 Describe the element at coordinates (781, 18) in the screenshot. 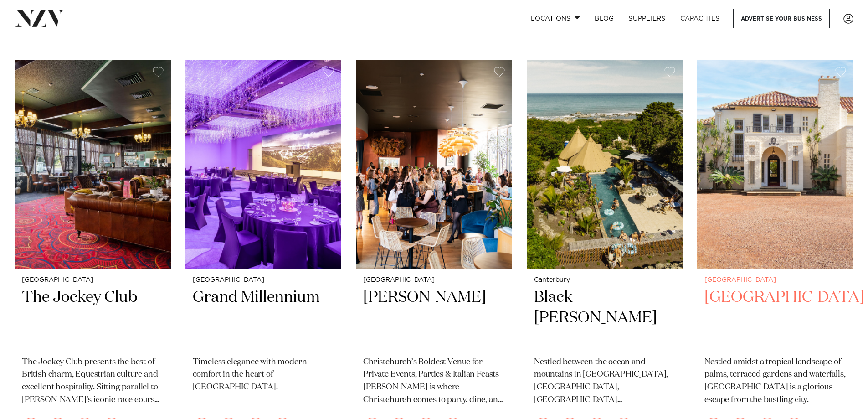

I see `a: Advertise your business` at that location.